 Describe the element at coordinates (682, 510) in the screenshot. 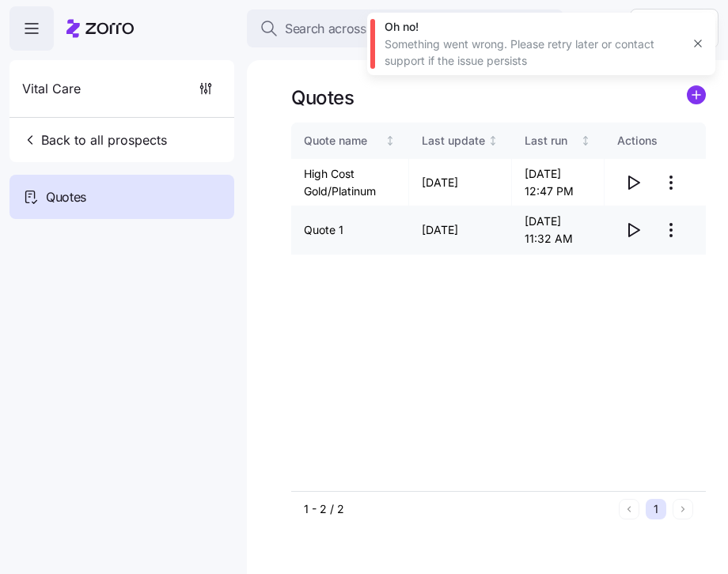

I see `button: Next page` at that location.